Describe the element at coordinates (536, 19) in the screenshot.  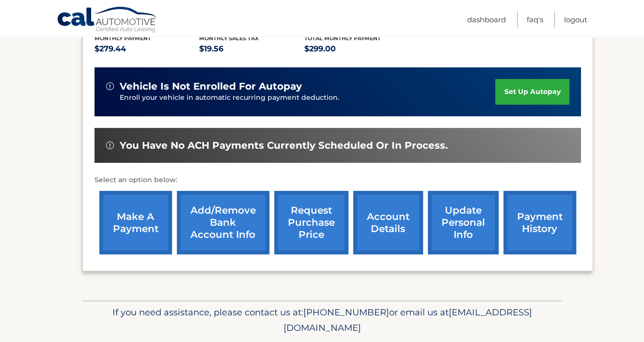
I see `a: FAQ's` at that location.